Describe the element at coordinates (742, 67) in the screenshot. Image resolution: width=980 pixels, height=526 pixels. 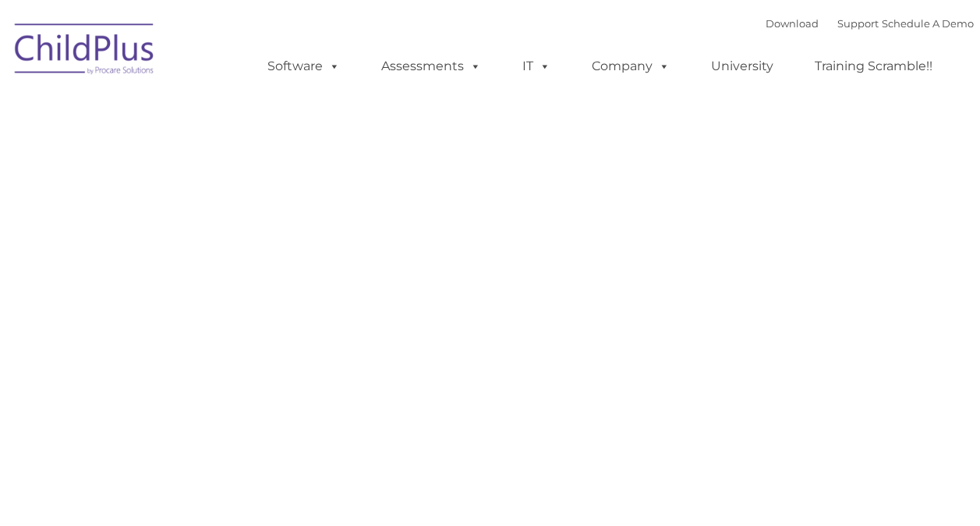
I see `a: University` at that location.